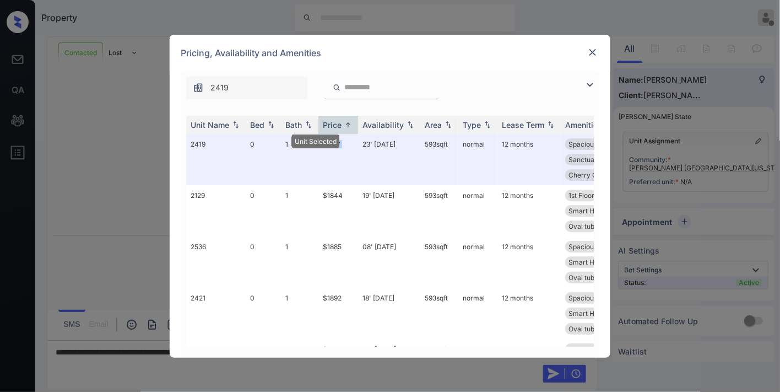 The image size is (780, 392). I want to click on td: $1817, so click(338, 159).